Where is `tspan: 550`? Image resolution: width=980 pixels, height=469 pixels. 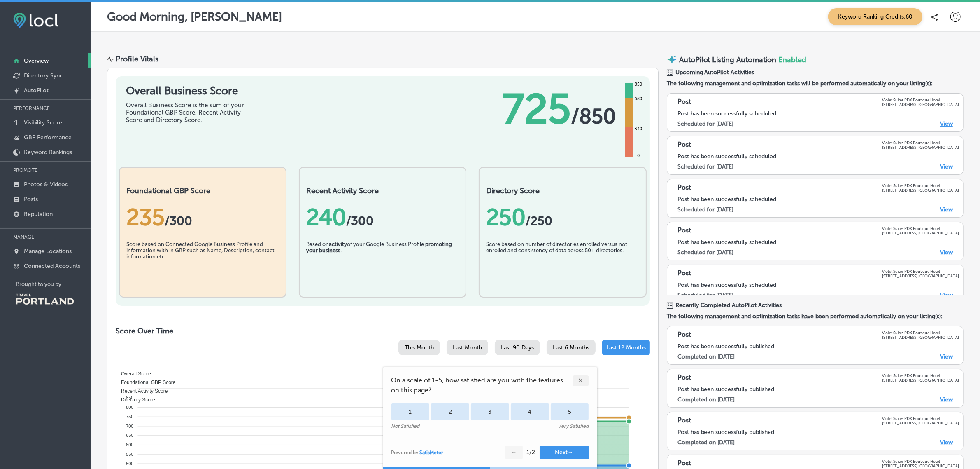 tspan: 550 is located at coordinates (130, 454).